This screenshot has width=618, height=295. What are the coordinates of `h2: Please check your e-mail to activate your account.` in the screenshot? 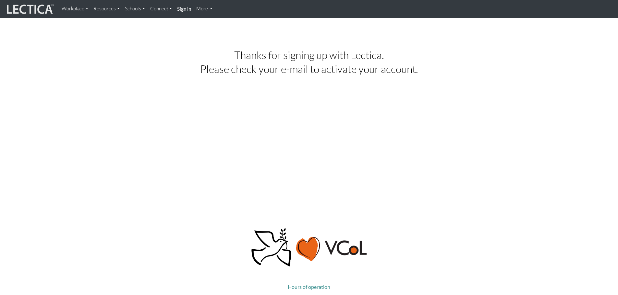 It's located at (309, 69).